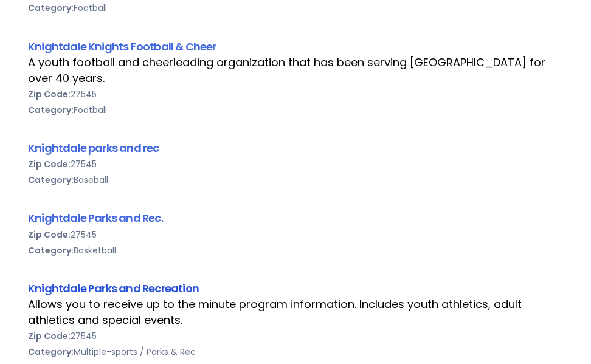 The image size is (591, 364). Describe the element at coordinates (296, 313) in the screenshot. I see `div: Allows you to receive up to the minute program information. Includes youth athletics, adult athle...` at that location.